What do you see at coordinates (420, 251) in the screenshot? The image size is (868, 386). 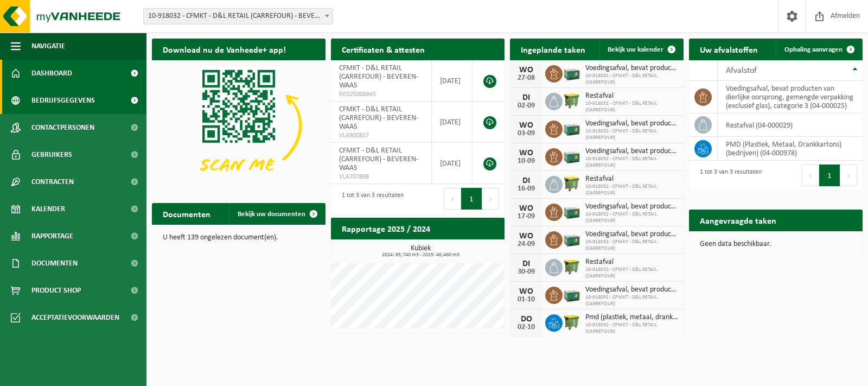 I see `h3: Kubiek` at bounding box center [420, 251].